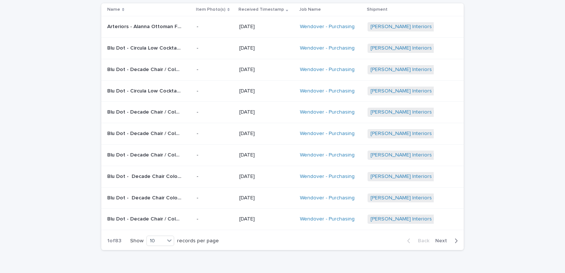 This screenshot has width=565, height=273. What do you see at coordinates (282, 155) in the screenshot?
I see `tr: Blu Dot - Decade Chair / Color-Tomato | 74457Blu Dot - Decade Chair / Color-Tomato | 74457 -[DATE...` at bounding box center [282, 155].